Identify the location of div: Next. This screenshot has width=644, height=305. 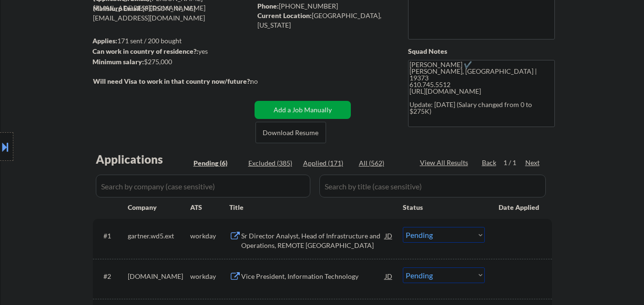
(533, 163).